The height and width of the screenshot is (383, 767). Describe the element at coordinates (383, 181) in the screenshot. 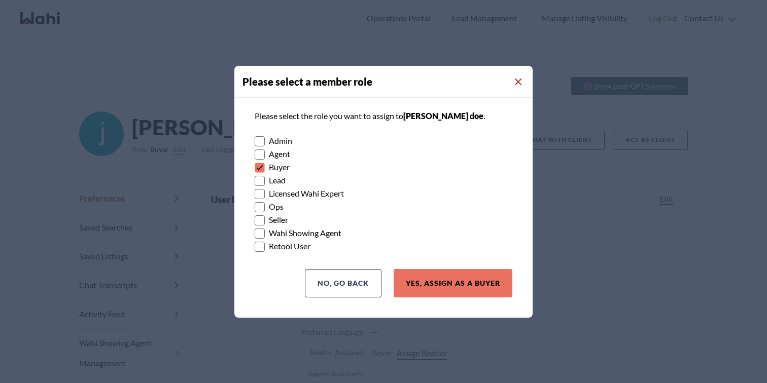

I see `label: Lead` at that location.